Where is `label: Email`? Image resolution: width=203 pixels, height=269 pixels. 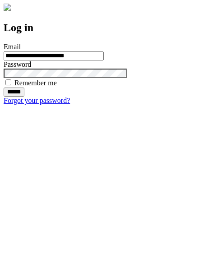
label: Email is located at coordinates (12, 46).